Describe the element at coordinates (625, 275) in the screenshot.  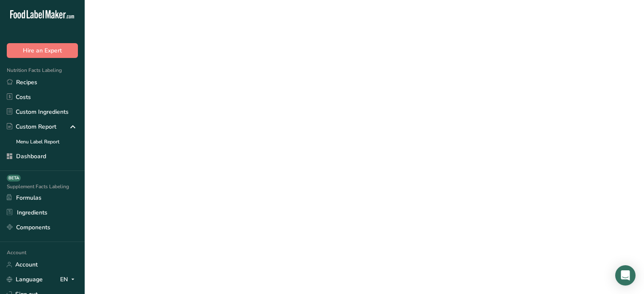
I see `div: Open Intercom Messenger` at that location.